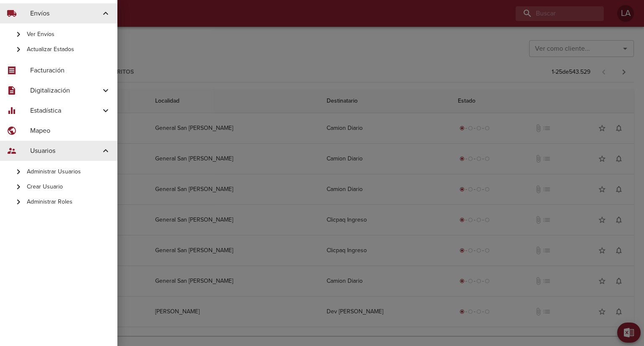 The image size is (644, 346). I want to click on span: public, so click(12, 131).